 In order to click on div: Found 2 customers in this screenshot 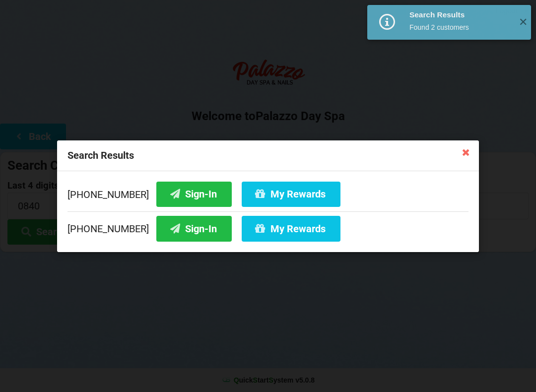, I will do `click(460, 27)`.